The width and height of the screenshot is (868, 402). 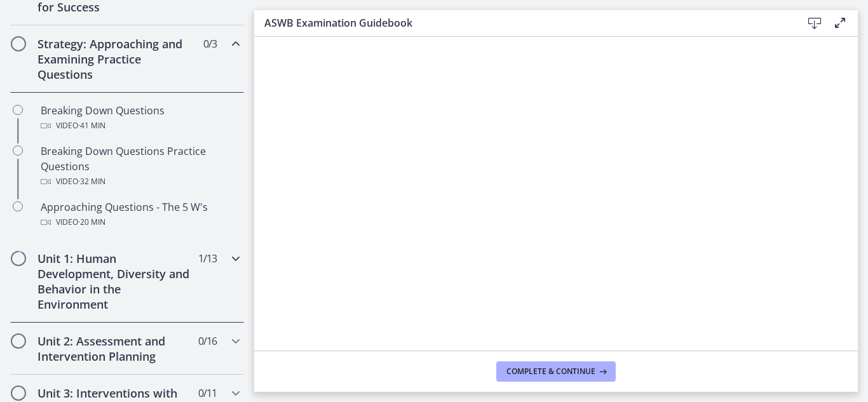 I want to click on span: · 32 min, so click(x=91, y=182).